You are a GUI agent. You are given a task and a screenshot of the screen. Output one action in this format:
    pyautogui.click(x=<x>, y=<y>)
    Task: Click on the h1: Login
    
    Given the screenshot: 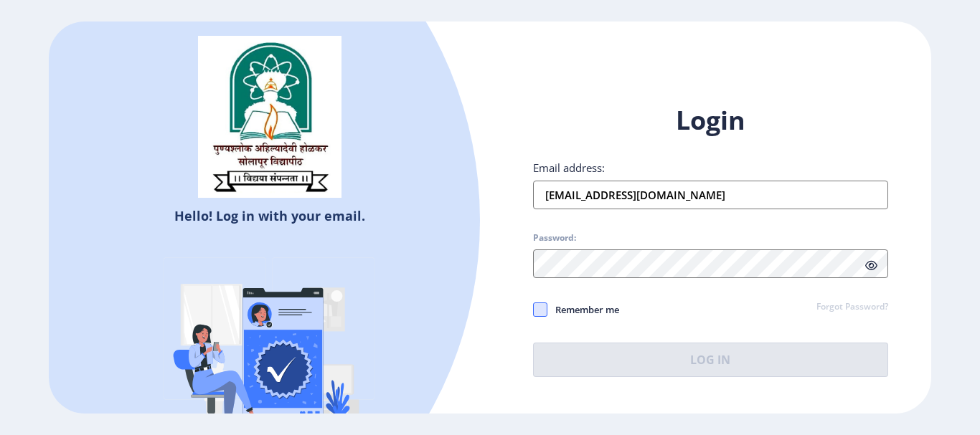 What is the action you would take?
    pyautogui.click(x=710, y=120)
    